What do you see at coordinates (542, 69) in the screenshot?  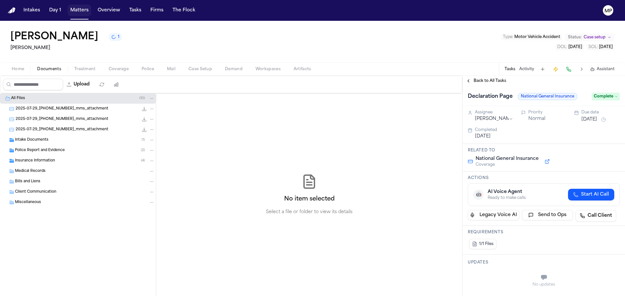 I see `button: Add Task` at bounding box center [542, 69].